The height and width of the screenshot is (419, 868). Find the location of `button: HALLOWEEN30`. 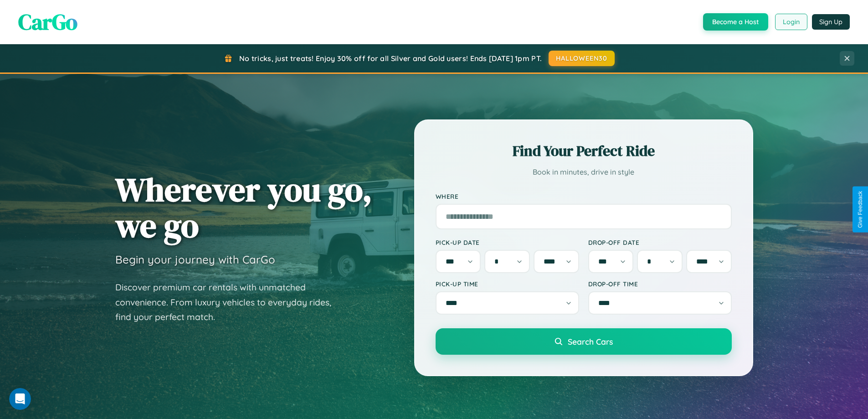

button: HALLOWEEN30 is located at coordinates (581, 58).